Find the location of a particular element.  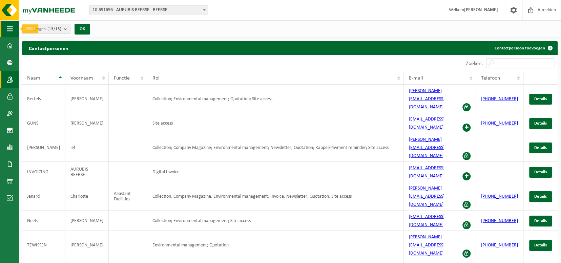

label: Zoeken: is located at coordinates (474, 64).